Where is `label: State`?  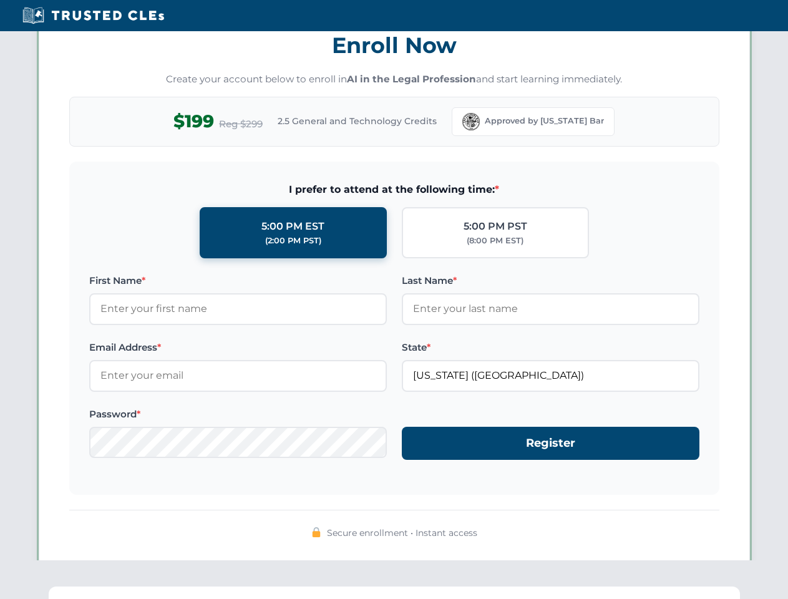 label: State is located at coordinates (550, 348).